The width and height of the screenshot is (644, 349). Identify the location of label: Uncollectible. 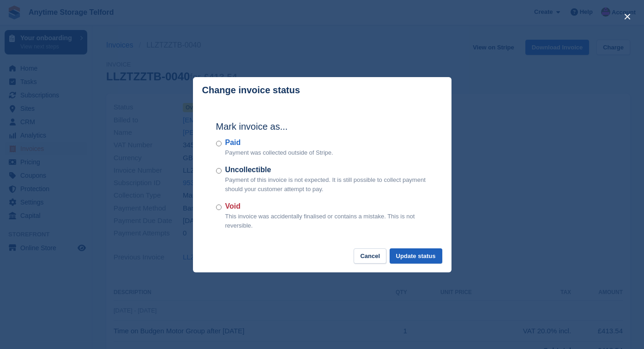
(327, 170).